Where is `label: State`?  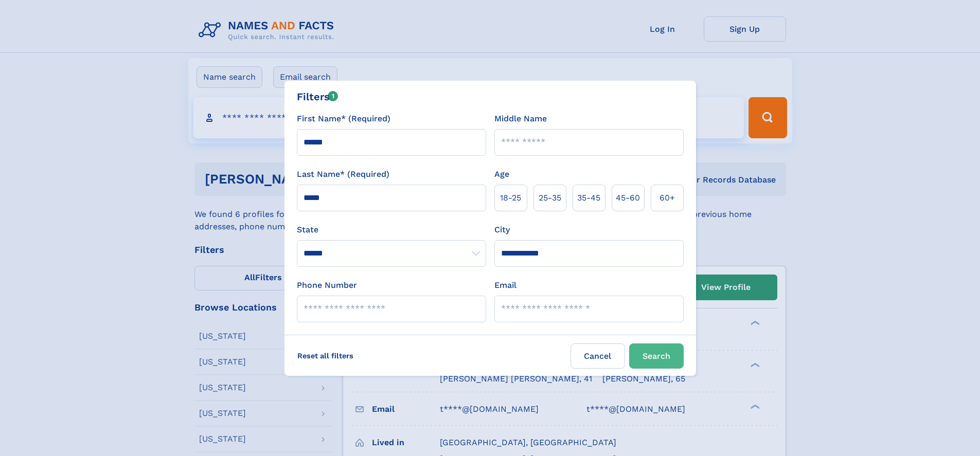 label: State is located at coordinates (392, 230).